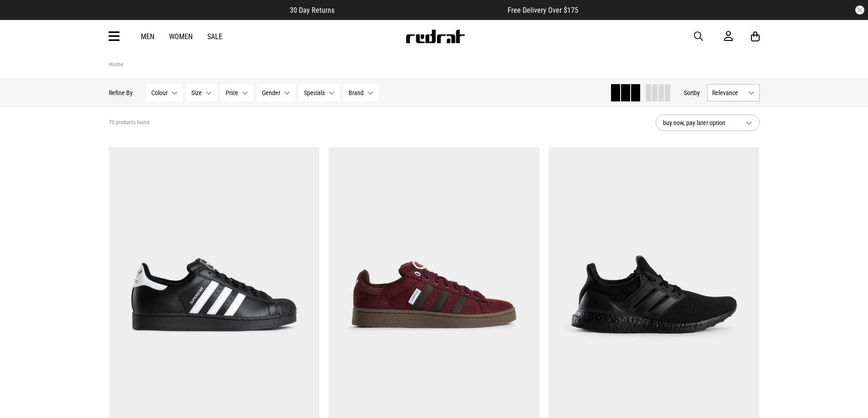  I want to click on button: Specials, so click(319, 93).